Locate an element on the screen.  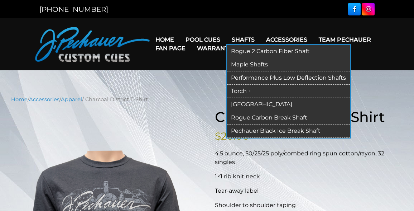
a: Team Pechauer is located at coordinates (345, 39).